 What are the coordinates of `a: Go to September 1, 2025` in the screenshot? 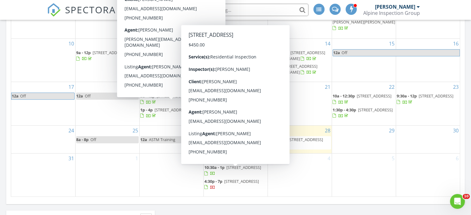 It's located at (137, 159).